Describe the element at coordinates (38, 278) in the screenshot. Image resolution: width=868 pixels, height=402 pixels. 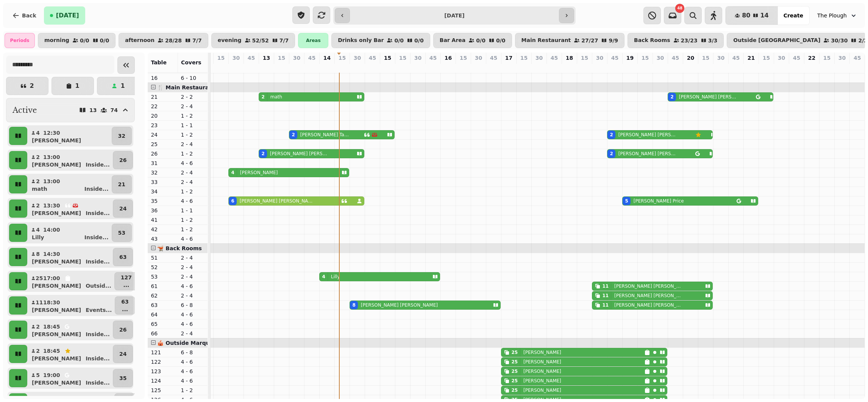
I see `p: 25` at that location.